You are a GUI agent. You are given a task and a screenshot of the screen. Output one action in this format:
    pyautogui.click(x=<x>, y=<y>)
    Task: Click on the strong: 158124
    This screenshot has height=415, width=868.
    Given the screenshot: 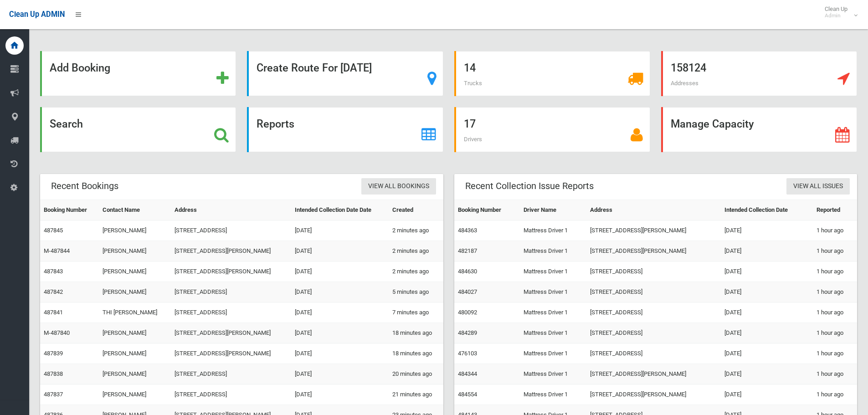 What is the action you would take?
    pyautogui.click(x=689, y=68)
    